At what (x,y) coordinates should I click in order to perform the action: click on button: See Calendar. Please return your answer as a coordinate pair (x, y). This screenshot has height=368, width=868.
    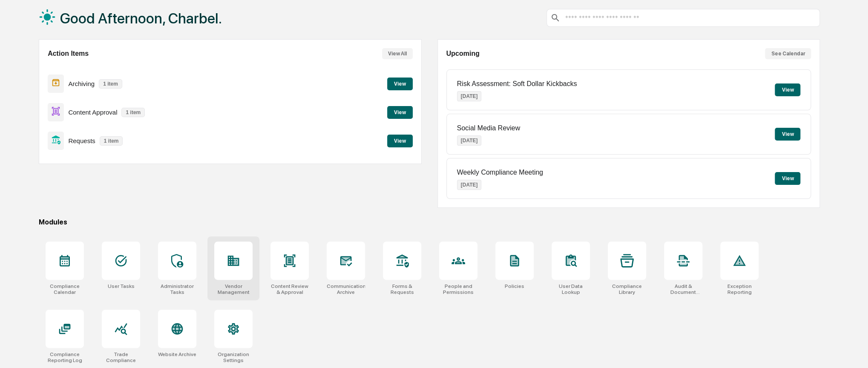
    Looking at the image, I should click on (788, 54).